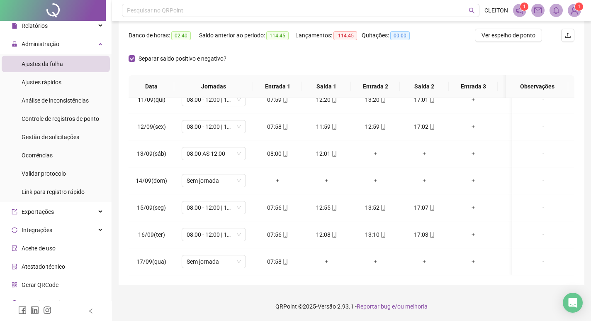  I want to click on span: left, so click(91, 311).